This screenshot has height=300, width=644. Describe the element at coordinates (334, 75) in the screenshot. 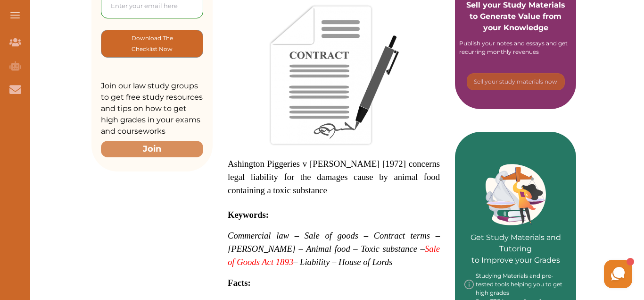

I see `img: contract-1332817_640-1-276x300.png` at that location.